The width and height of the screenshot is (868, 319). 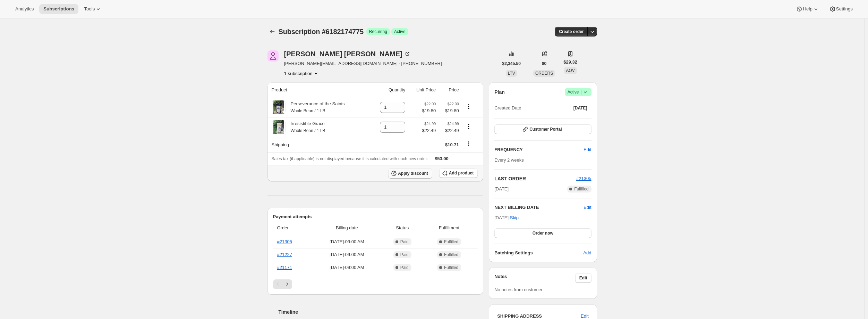 I want to click on h2: FREQUENCY, so click(x=539, y=149).